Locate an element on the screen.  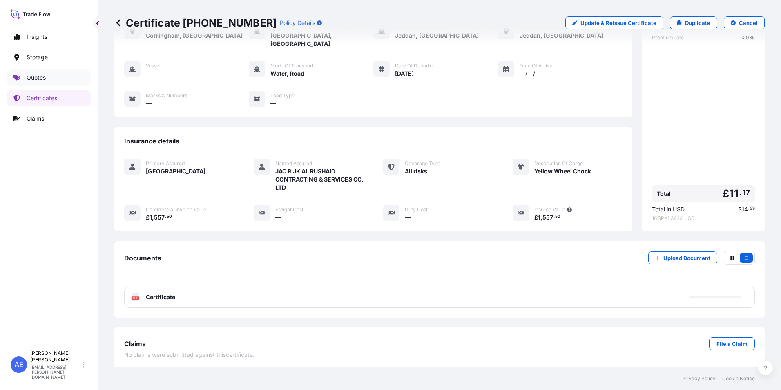
text: PDF is located at coordinates (135, 298).